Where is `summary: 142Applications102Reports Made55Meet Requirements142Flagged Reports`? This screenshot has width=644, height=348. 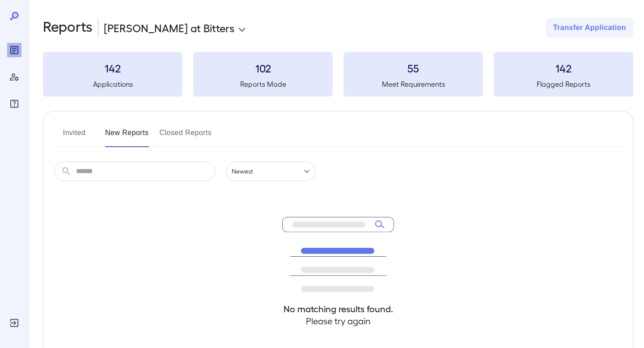 summary: 142Applications102Reports Made55Meet Requirements142Flagged Reports is located at coordinates (338, 74).